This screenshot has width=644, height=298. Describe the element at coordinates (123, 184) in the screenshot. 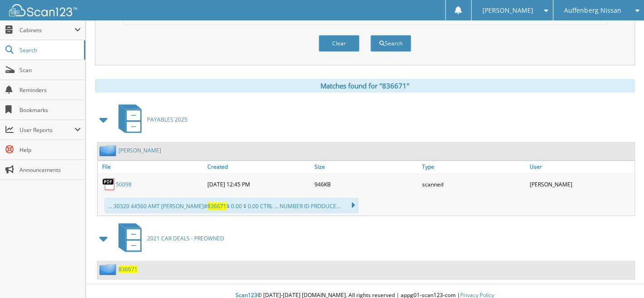

I see `a: 50098` at that location.